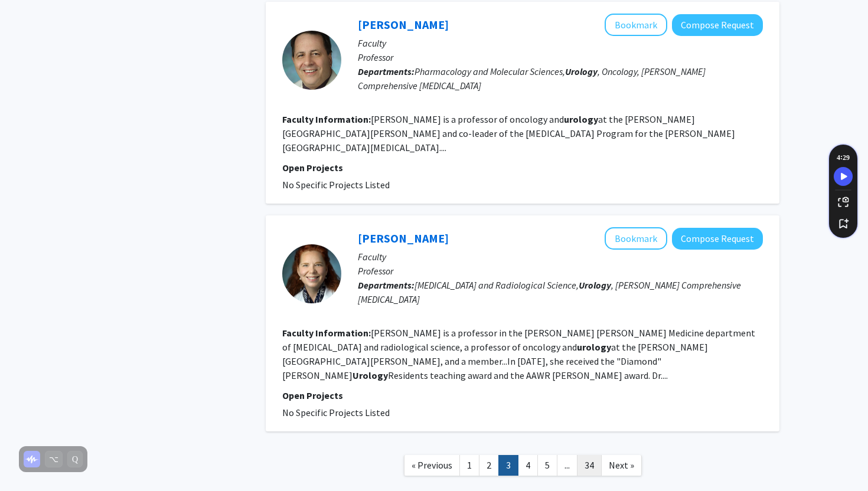 The image size is (868, 491). Describe the element at coordinates (636, 239) in the screenshot. I see `button: Add Katarzyna Macura to Bookmarks` at that location.